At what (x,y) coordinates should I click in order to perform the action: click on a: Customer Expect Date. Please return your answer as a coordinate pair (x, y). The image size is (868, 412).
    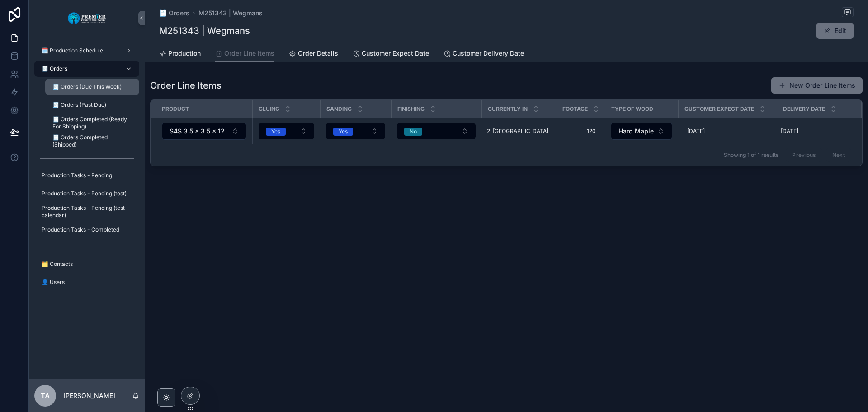
    Looking at the image, I should click on (391, 55).